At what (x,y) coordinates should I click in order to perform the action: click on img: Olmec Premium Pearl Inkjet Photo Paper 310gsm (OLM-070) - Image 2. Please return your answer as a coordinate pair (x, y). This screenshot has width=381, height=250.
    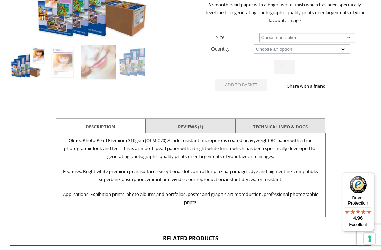
    Looking at the image, I should click on (63, 62).